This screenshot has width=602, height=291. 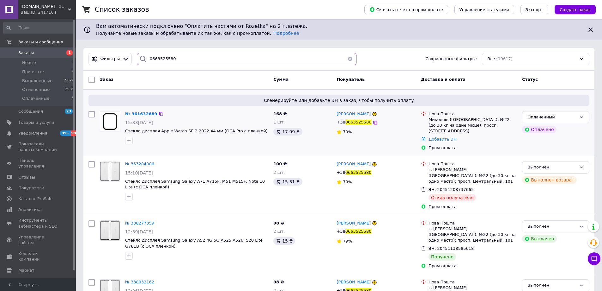 What do you see at coordinates (550, 180) in the screenshot?
I see `div: Выполнен возврат` at bounding box center [550, 180].